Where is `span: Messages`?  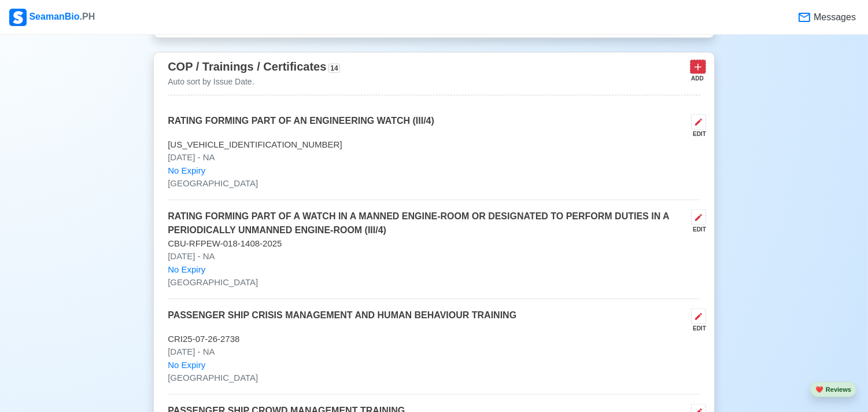 span: Messages is located at coordinates (833, 18).